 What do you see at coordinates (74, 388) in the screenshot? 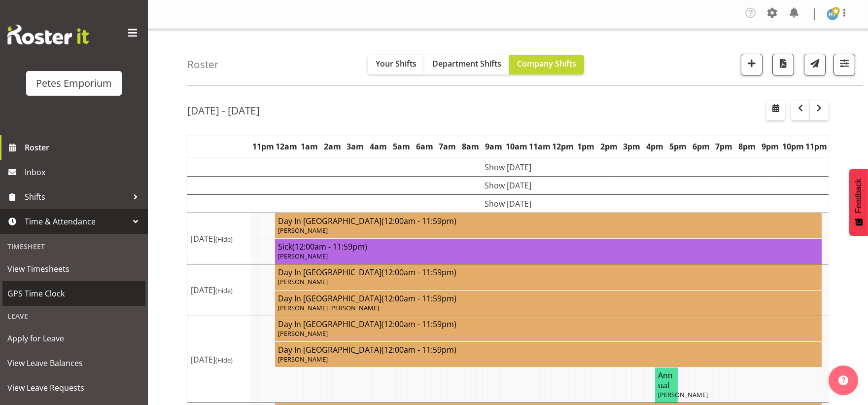
I see `span: View Leave Requests` at bounding box center [74, 388].